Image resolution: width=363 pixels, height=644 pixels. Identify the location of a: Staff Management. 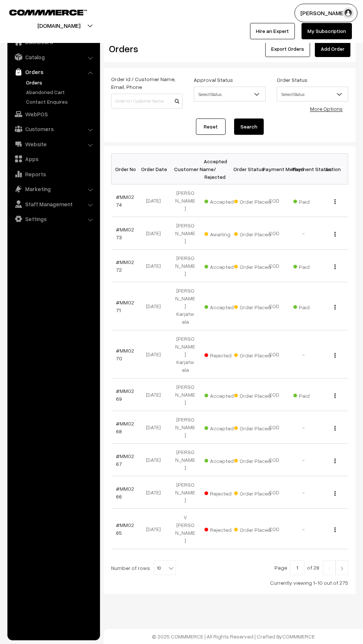
(53, 204).